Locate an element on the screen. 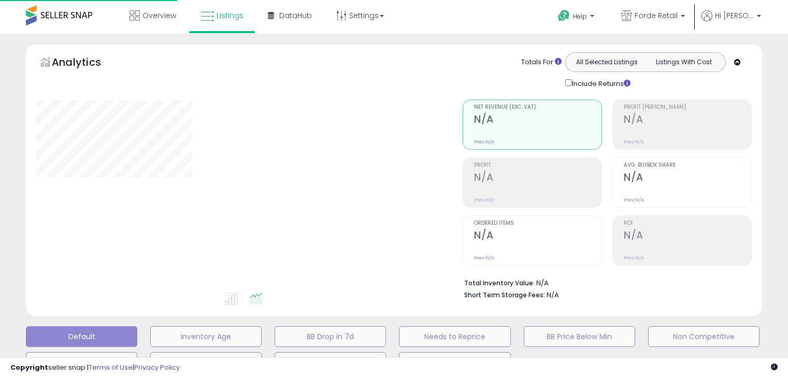 The width and height of the screenshot is (788, 378). span: Forde Retail is located at coordinates (656, 16).